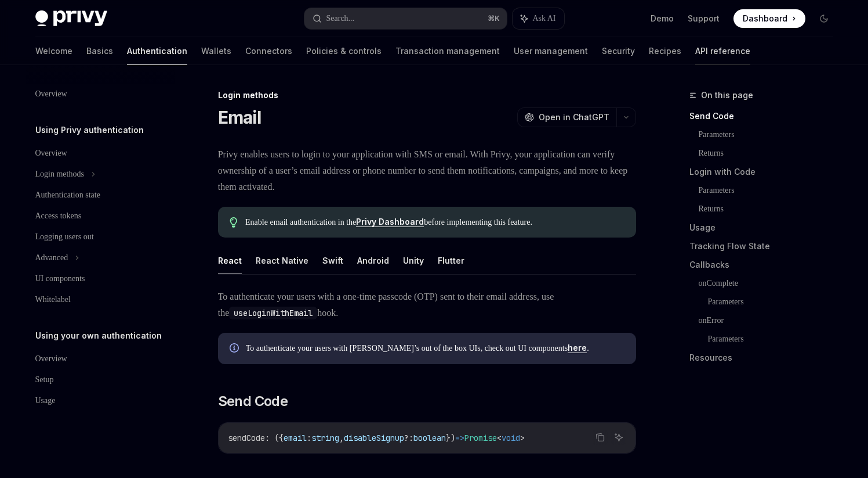  Describe the element at coordinates (551, 52) in the screenshot. I see `a: User management` at that location.